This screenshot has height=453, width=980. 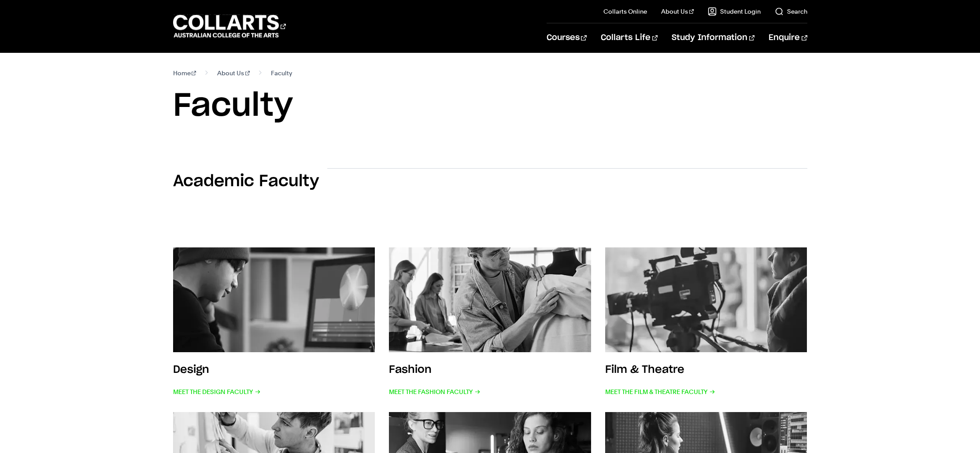 What do you see at coordinates (713, 38) in the screenshot?
I see `a: Study Information` at bounding box center [713, 38].